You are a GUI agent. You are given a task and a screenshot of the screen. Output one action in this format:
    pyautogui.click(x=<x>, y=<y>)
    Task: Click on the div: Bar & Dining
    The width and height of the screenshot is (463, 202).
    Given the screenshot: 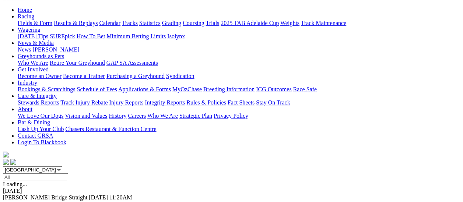 What is the action you would take?
    pyautogui.click(x=239, y=129)
    